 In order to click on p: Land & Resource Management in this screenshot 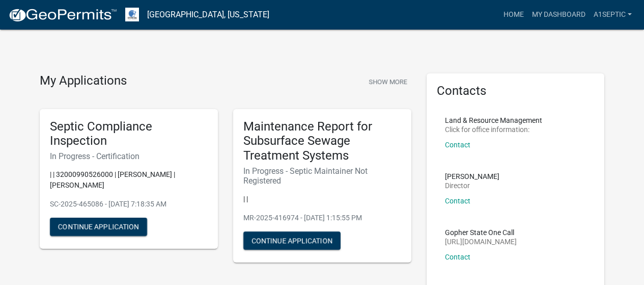, I will do `click(493, 120)`.